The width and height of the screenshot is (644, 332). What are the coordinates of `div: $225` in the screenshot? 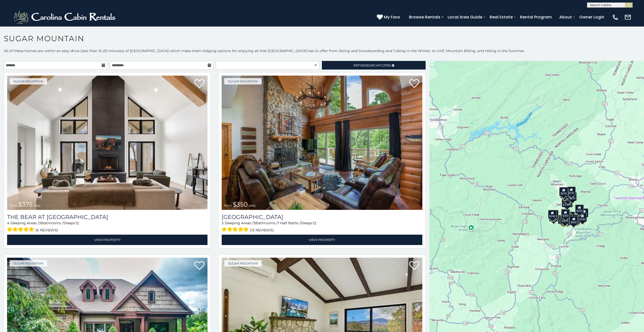 It's located at (571, 191).